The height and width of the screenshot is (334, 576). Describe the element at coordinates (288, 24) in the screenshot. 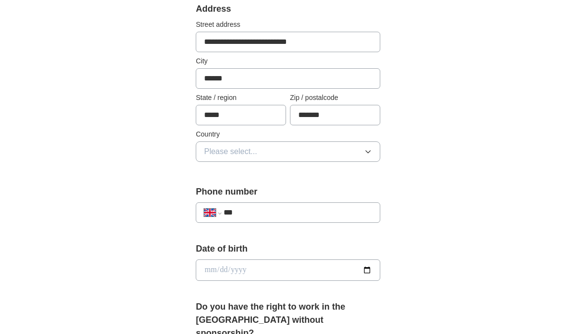

I see `label: Street address` at that location.